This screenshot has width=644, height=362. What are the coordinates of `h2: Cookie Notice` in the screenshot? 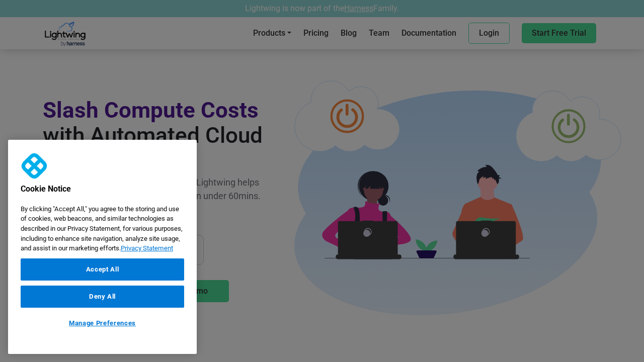 It's located at (90, 192).